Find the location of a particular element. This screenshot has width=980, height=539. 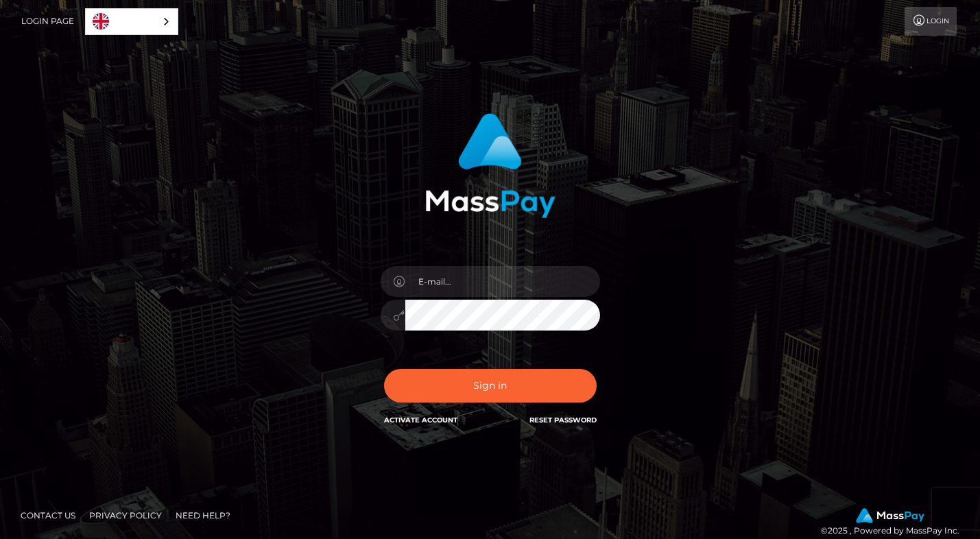

a: English is located at coordinates (132, 21).